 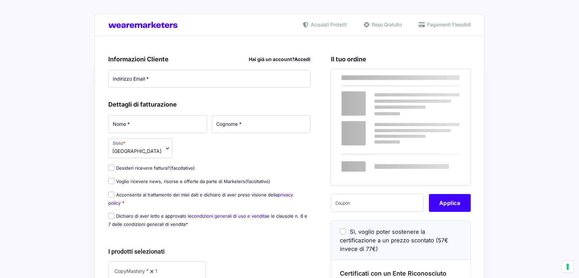 What do you see at coordinates (394, 240) in the screenshot?
I see `span: Sì, voglio poter sostenere la certificazione a un prezzo scontato (57€ invece di 77€)` at bounding box center [394, 240].